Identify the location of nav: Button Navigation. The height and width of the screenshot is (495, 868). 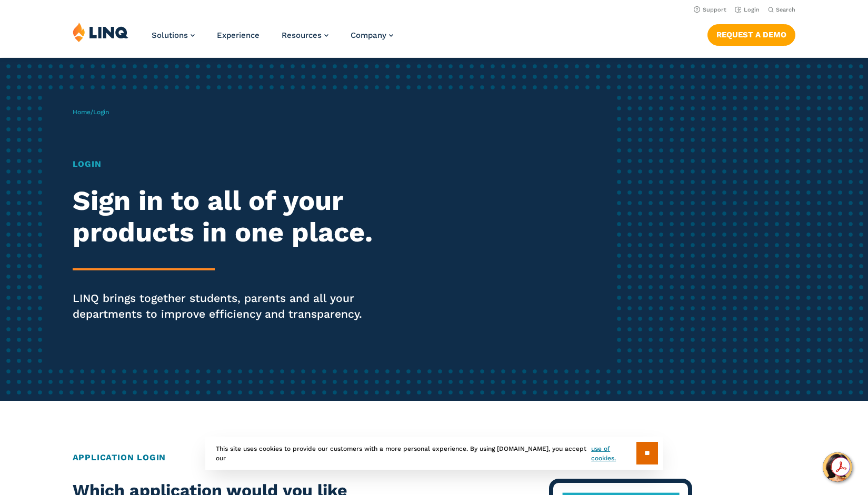
(751, 34).